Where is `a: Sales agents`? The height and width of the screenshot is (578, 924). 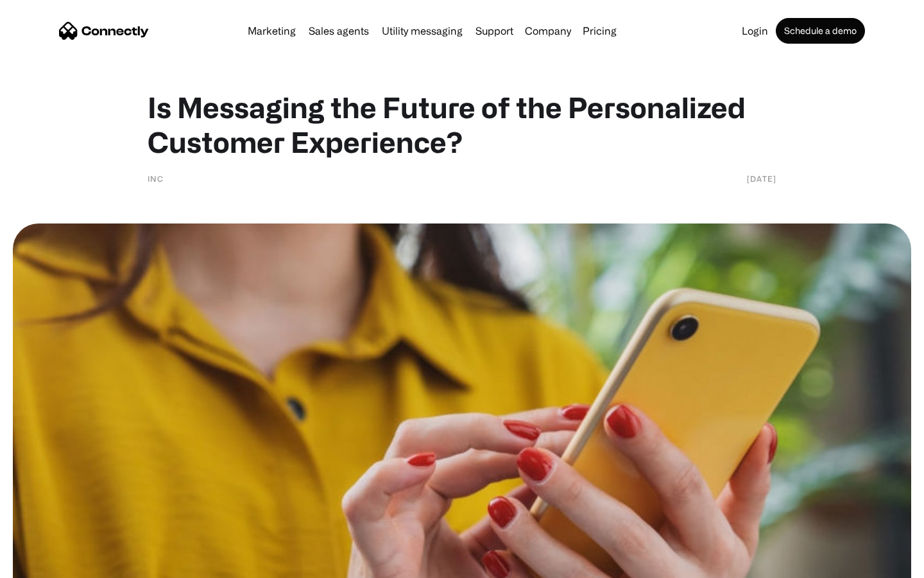
a: Sales agents is located at coordinates (339, 31).